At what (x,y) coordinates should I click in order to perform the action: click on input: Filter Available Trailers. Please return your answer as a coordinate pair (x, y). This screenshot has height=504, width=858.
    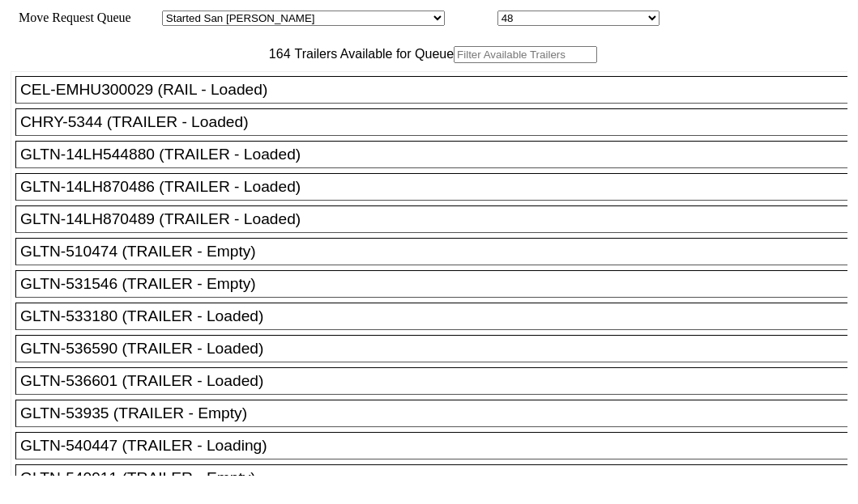
    Looking at the image, I should click on (525, 54).